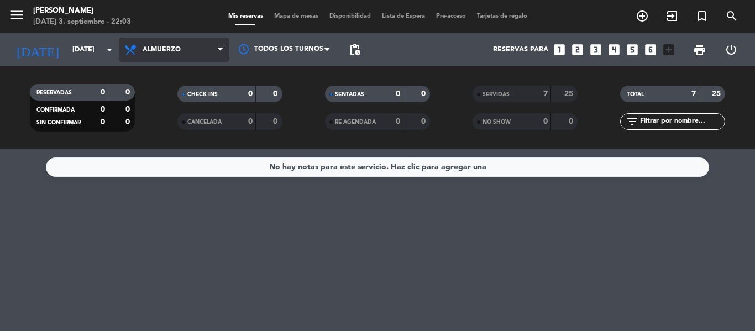 This screenshot has width=755, height=331. Describe the element at coordinates (502, 16) in the screenshot. I see `span: Tarjetas de regalo` at that location.